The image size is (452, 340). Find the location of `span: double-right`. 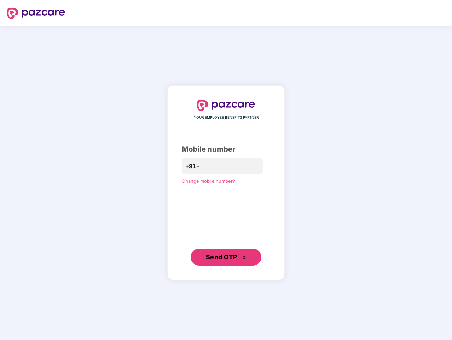

span: double-right is located at coordinates (244, 257).